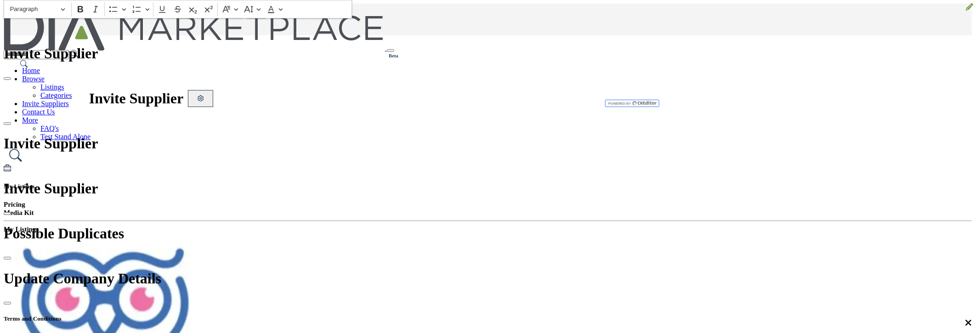 The width and height of the screenshot is (980, 333). I want to click on a: Contact Us, so click(38, 112).